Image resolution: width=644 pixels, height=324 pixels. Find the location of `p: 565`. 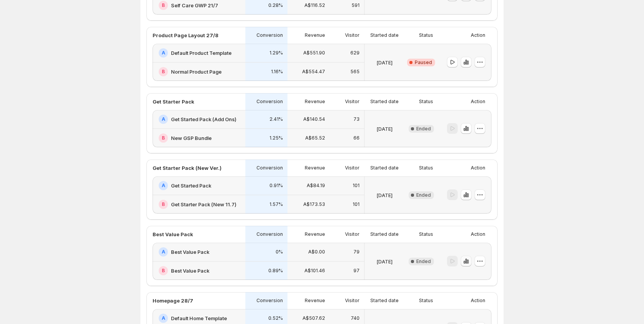

p: 565 is located at coordinates (355, 72).